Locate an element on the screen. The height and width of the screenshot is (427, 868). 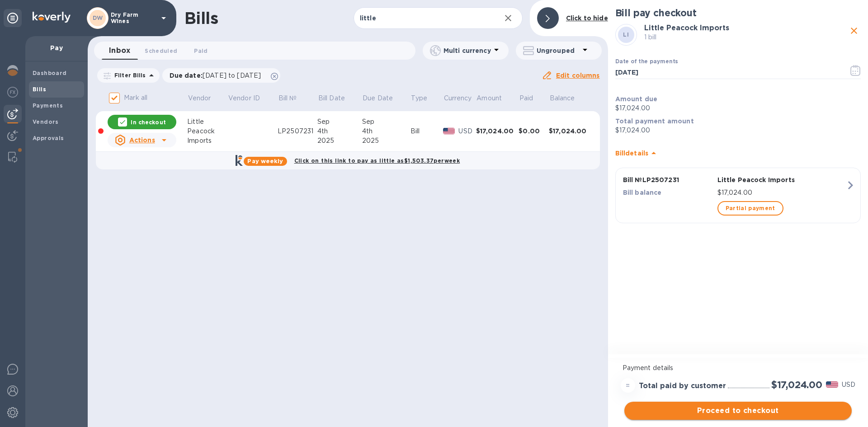
label: Date of the payments is located at coordinates (647, 62).